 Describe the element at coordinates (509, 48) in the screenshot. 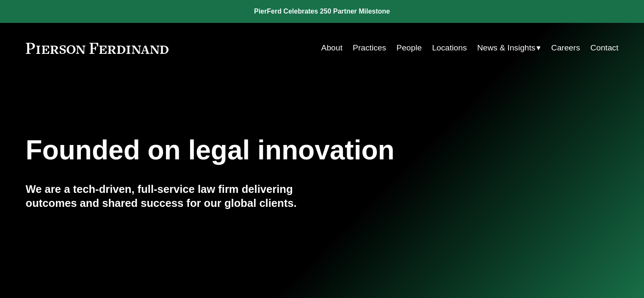

I see `a: folder dropdown` at that location.